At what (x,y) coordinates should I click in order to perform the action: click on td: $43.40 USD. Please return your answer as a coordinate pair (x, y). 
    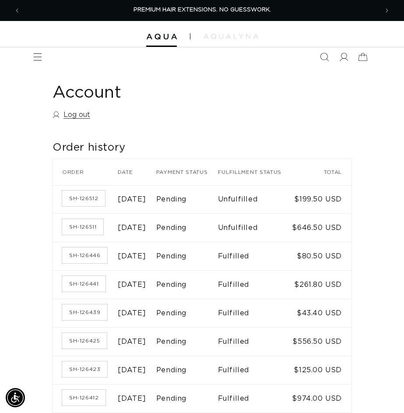
    Looking at the image, I should click on (321, 313).